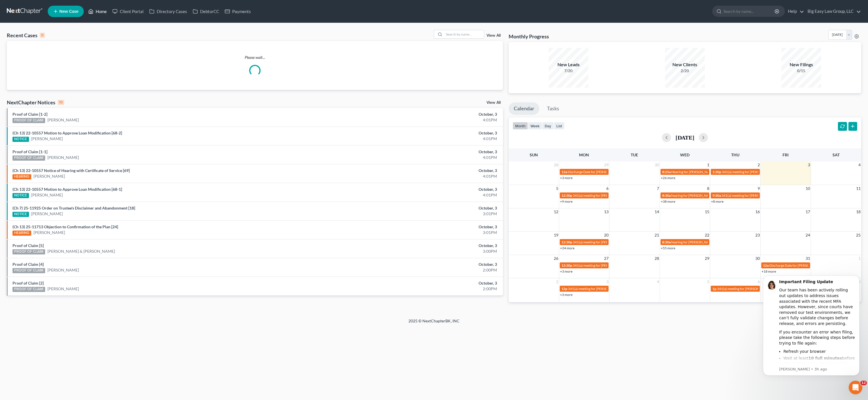 This screenshot has height=400, width=868. Describe the element at coordinates (63, 69) in the screenshot. I see `div: If you encounter an error when filing, please take the following steps before trying to file again:` at that location.